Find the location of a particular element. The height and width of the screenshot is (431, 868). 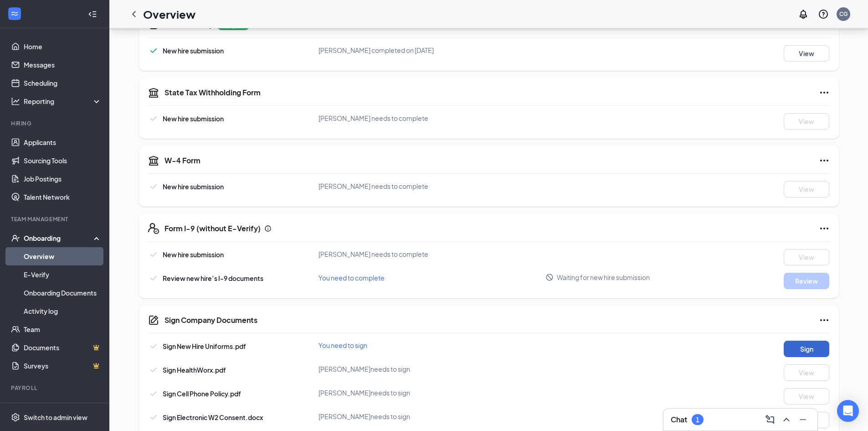

div: You need to sign is located at coordinates (432, 346).